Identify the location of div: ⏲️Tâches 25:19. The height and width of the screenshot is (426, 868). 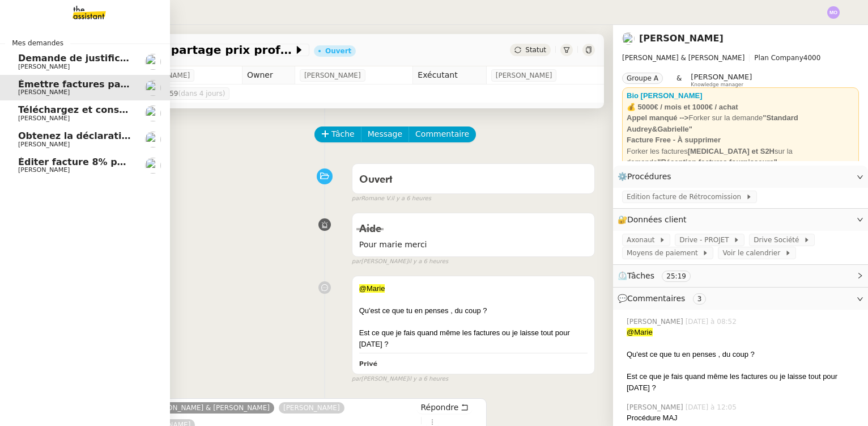
(740, 275).